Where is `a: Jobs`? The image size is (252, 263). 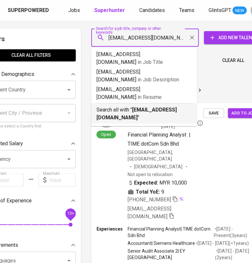
a: Jobs is located at coordinates (75, 10).